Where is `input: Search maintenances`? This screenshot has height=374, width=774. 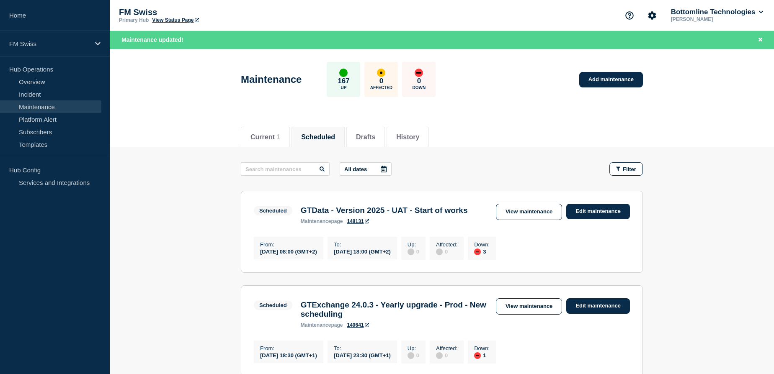 input: Search maintenances is located at coordinates (285, 169).